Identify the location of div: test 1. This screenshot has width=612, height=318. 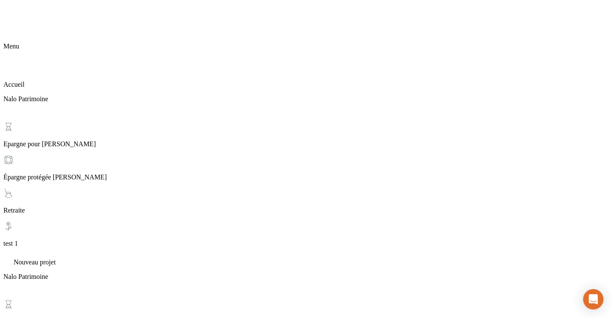
(306, 234).